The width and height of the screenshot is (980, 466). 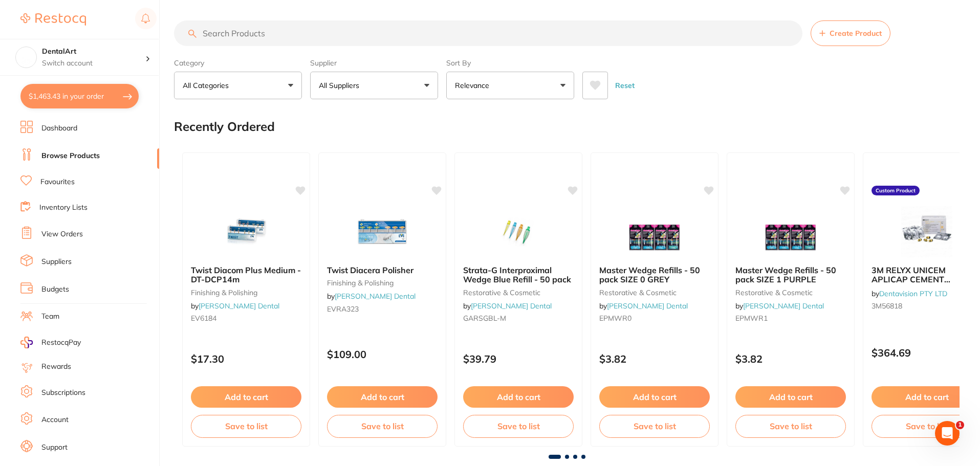 What do you see at coordinates (851, 33) in the screenshot?
I see `button: Create Product` at bounding box center [851, 33].